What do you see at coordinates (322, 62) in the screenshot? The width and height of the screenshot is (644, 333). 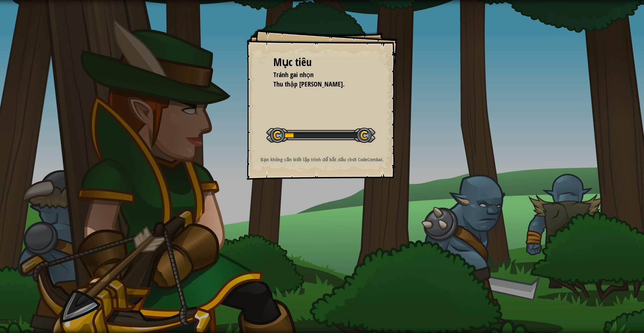 I see `div: Mục tiêu` at bounding box center [322, 62].